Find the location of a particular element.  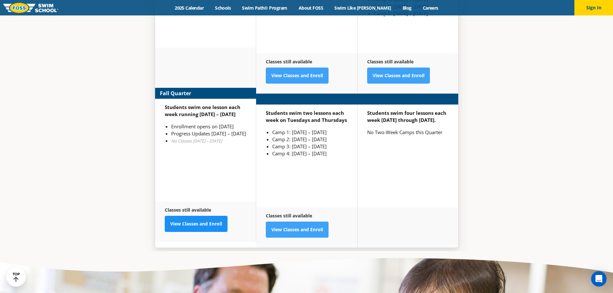

a: About FOSS is located at coordinates (311, 8).